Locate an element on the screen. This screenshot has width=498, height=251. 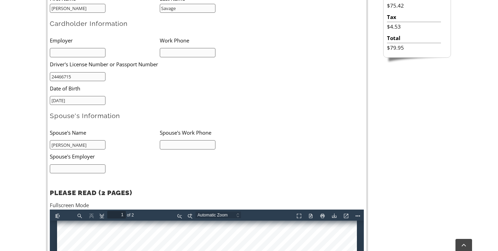
li: Date of Birth is located at coordinates (149, 88).